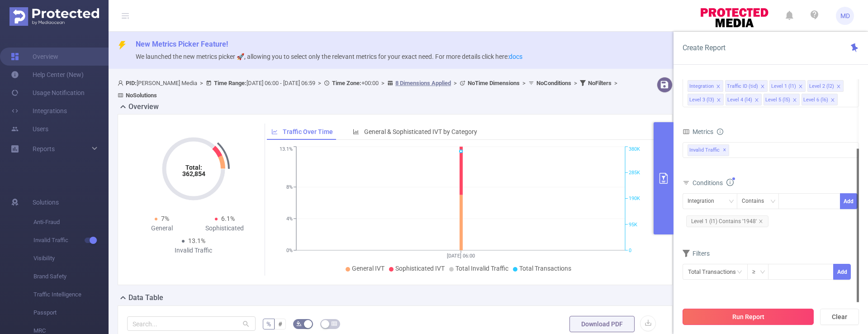 This screenshot has height=334, width=868. Describe the element at coordinates (368, 268) in the screenshot. I see `span: General IVT` at that location.